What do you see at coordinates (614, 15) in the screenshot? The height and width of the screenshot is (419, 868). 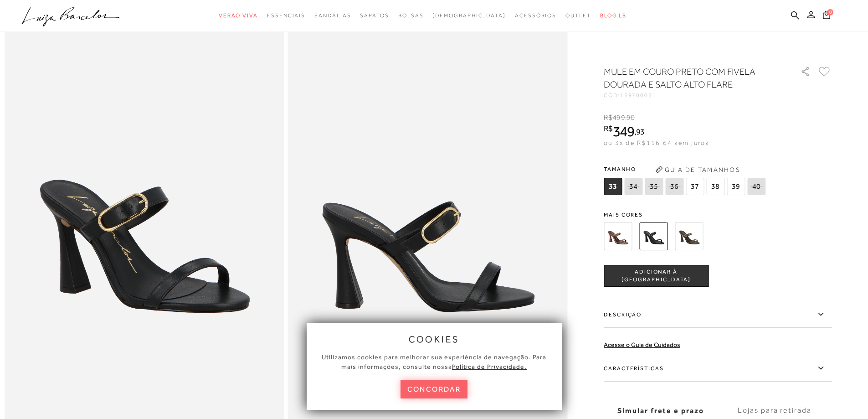 I see `span: BLOG LB` at bounding box center [614, 15].